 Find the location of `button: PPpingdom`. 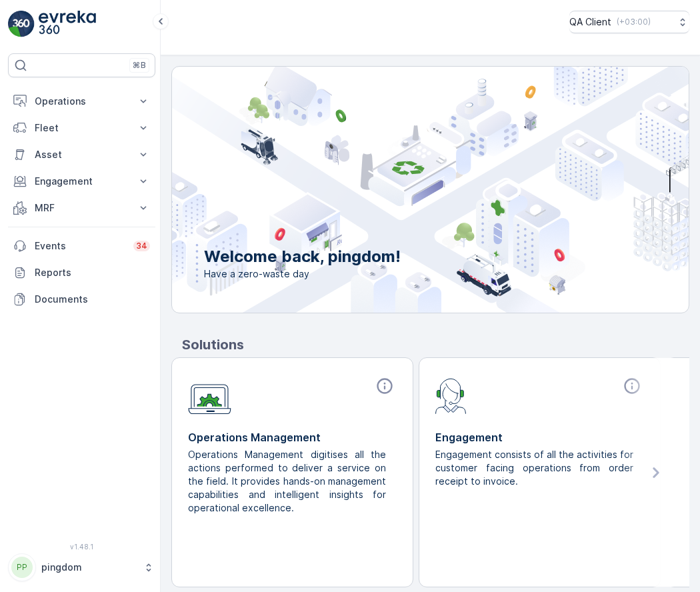

button: PPpingdom is located at coordinates (81, 567).